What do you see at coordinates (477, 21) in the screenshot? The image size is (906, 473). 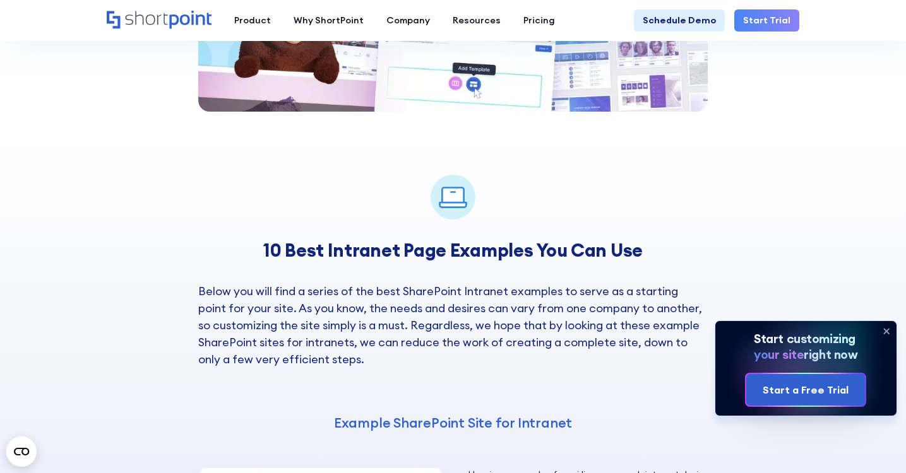 I see `a: Resources` at bounding box center [477, 21].